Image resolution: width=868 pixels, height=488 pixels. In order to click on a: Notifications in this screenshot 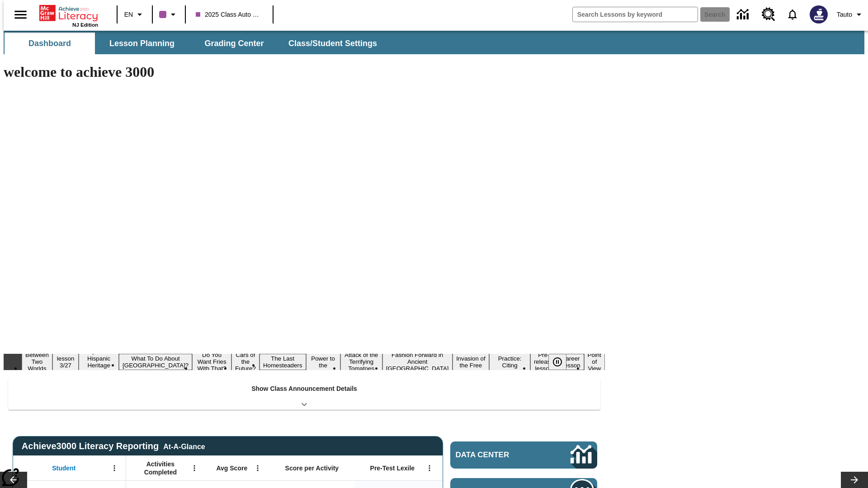, I will do `click(792, 14)`.